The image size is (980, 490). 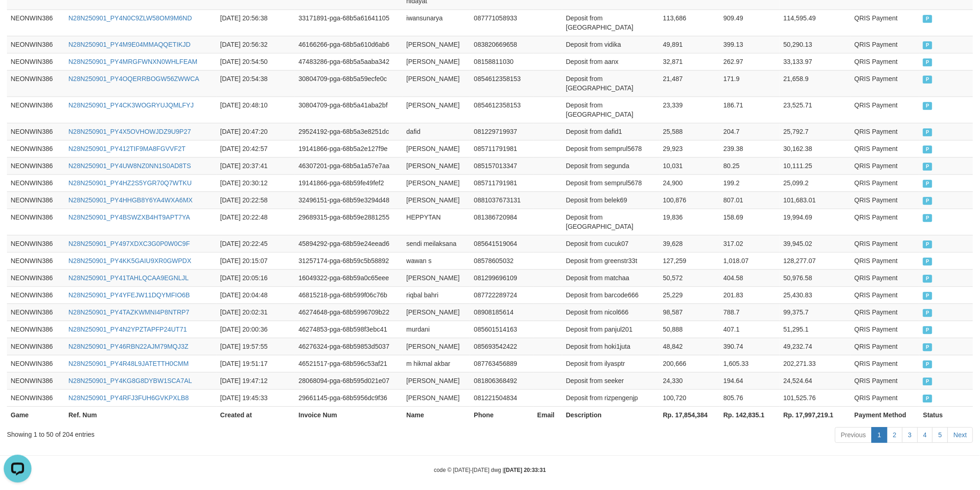 I want to click on td: 101,525.76, so click(x=816, y=397).